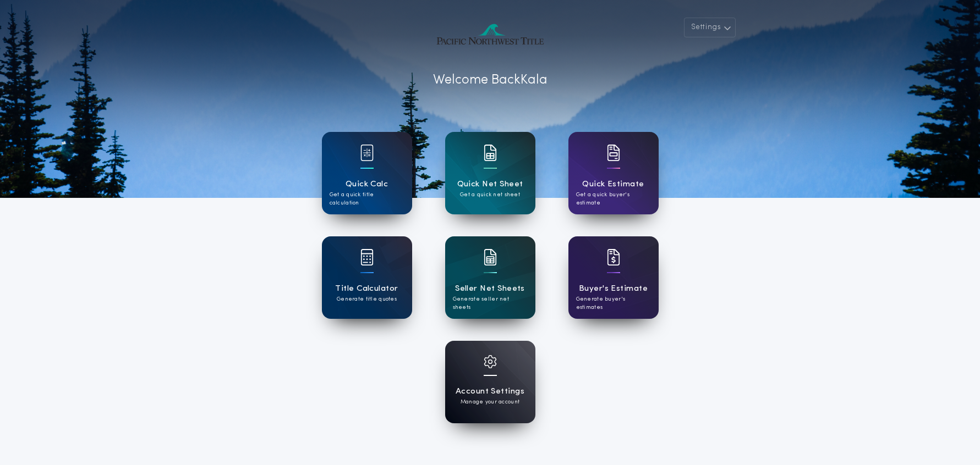  I want to click on p: Get a quick net sheet, so click(490, 195).